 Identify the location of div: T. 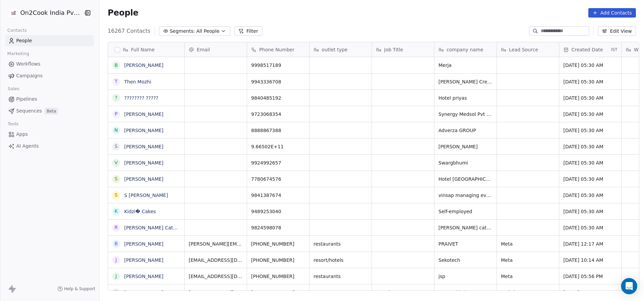
(116, 81).